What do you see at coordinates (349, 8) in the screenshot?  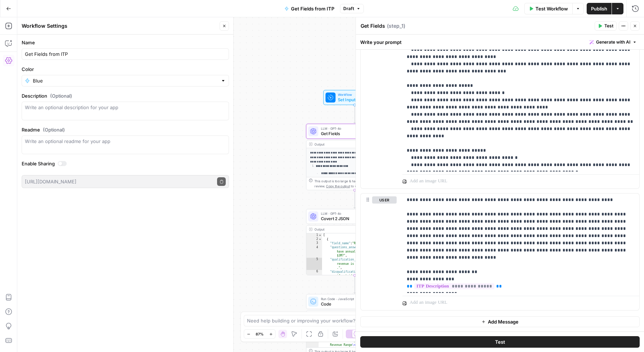 I see `span: Draft` at bounding box center [349, 8].